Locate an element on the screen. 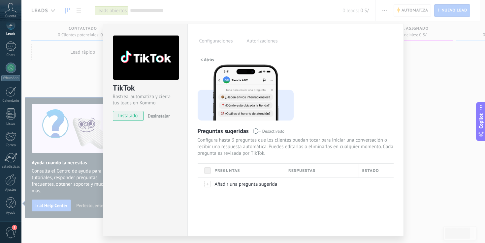 This screenshot has height=243, width=485. div: WhatsApp is located at coordinates (11, 78).